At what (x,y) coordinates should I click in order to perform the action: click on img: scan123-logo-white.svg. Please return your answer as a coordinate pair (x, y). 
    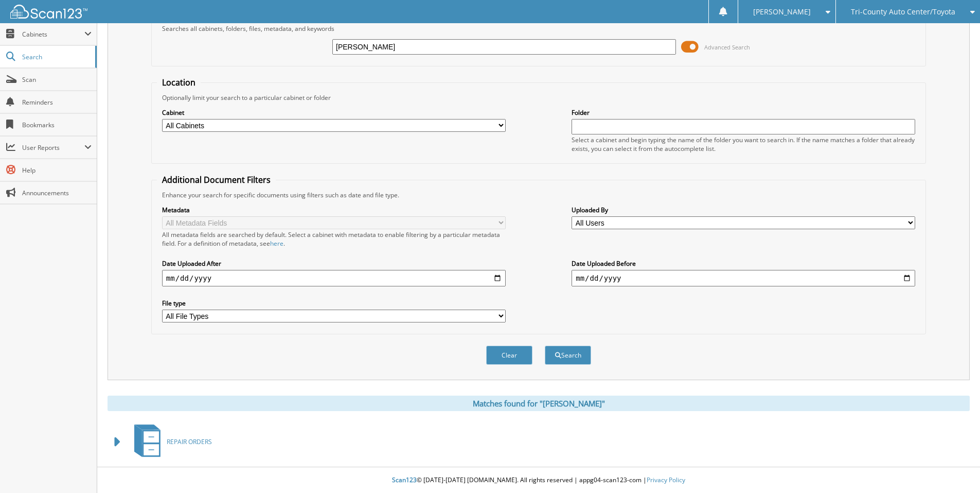
    Looking at the image, I should click on (49, 11).